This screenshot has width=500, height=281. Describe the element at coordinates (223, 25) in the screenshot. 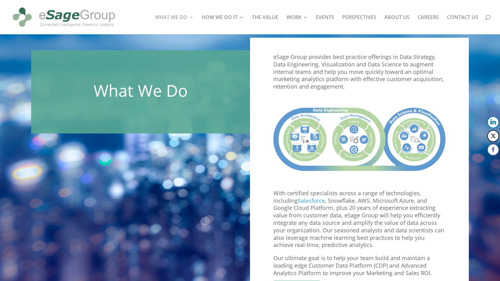

I see `a: HOW WE DO IT` at that location.